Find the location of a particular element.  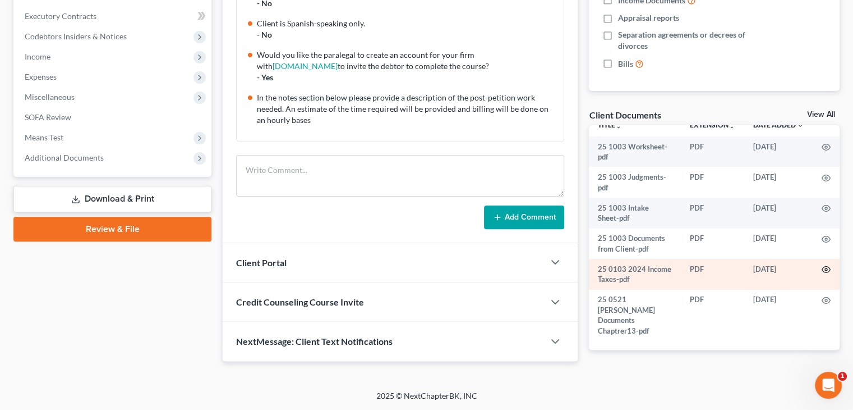

td: 25 1003 Judgments-pdf is located at coordinates (635, 182).